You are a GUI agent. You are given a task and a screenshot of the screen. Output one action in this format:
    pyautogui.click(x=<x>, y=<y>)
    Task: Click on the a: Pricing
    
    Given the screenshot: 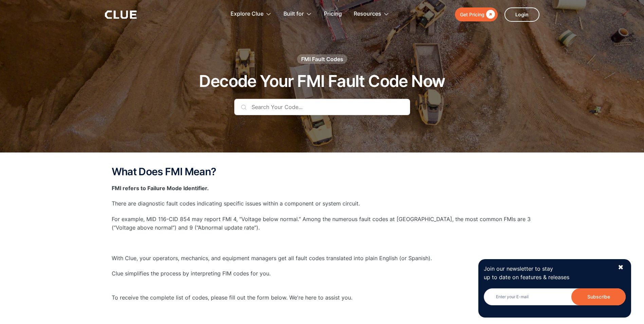 What is the action you would take?
    pyautogui.click(x=333, y=14)
    